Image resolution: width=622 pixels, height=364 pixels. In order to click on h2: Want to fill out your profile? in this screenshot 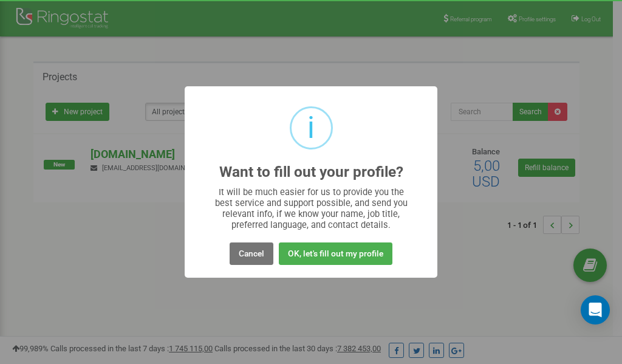, I will do `click(311, 172)`.